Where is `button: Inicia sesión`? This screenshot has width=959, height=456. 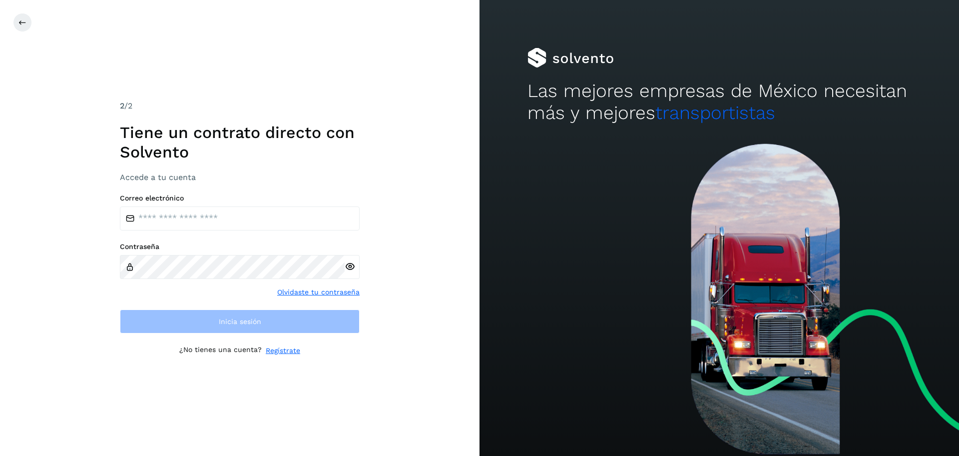
button: Inicia sesión is located at coordinates (240, 321).